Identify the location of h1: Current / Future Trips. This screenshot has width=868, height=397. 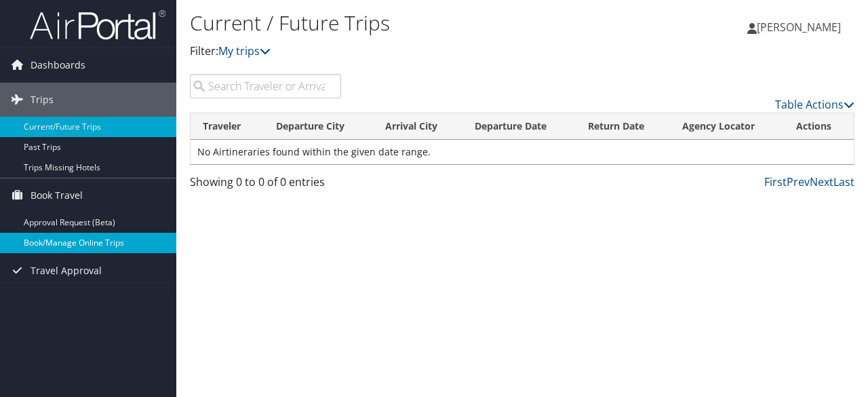
(411, 23).